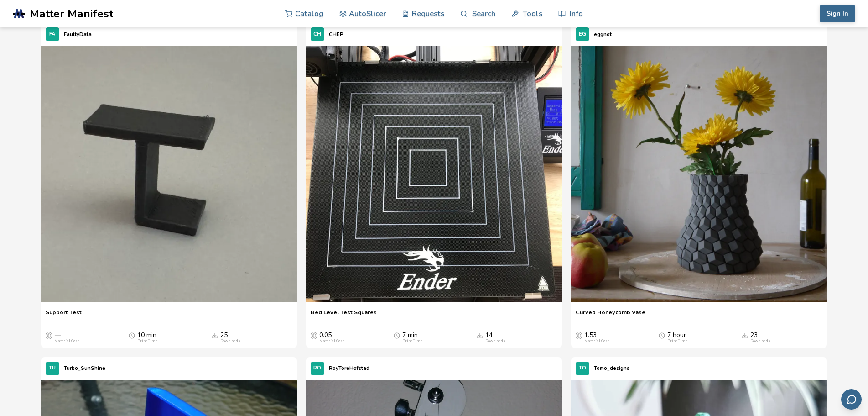  I want to click on button: Sign In, so click(838, 14).